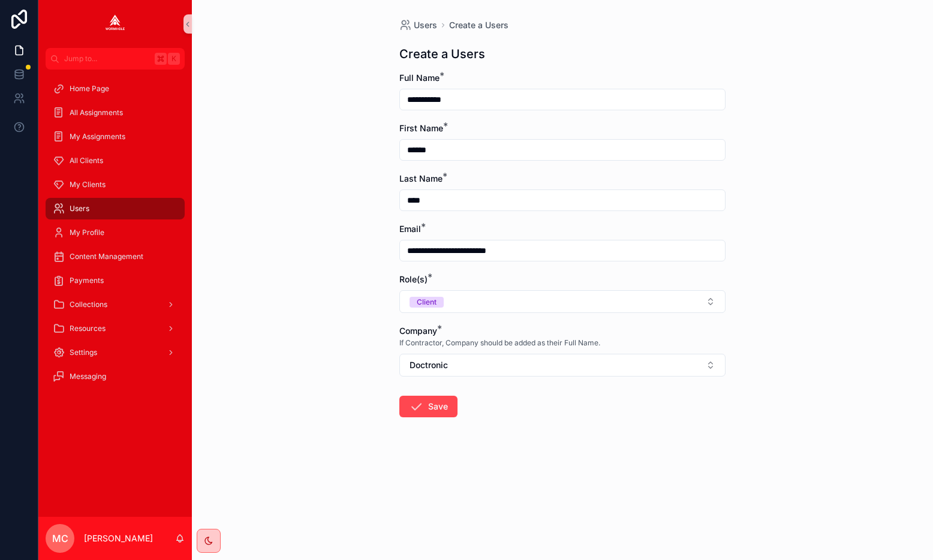 This screenshot has height=560, width=933. What do you see at coordinates (115, 280) in the screenshot?
I see `a: Payments` at bounding box center [115, 280].